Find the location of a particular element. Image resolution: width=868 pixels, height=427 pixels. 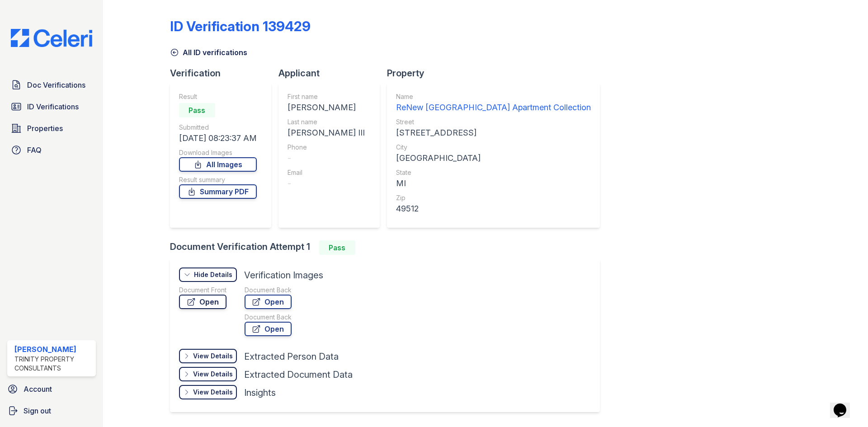

span: Doc Verifications is located at coordinates (56, 85).